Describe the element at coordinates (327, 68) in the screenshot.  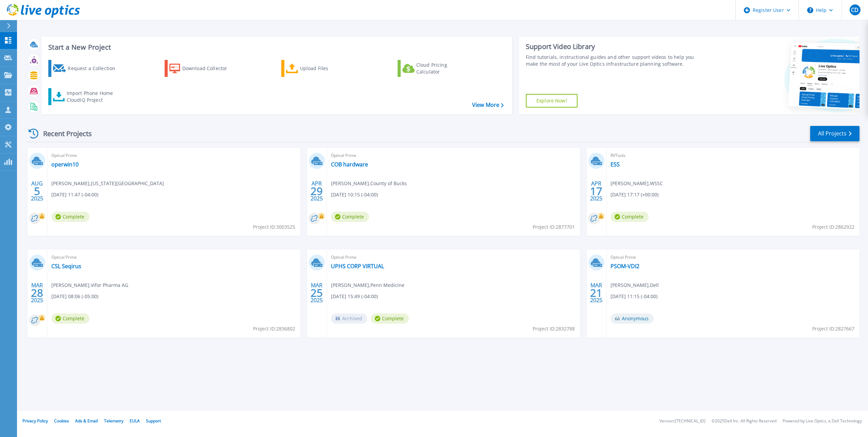
I see `div: Upload Files` at that location.